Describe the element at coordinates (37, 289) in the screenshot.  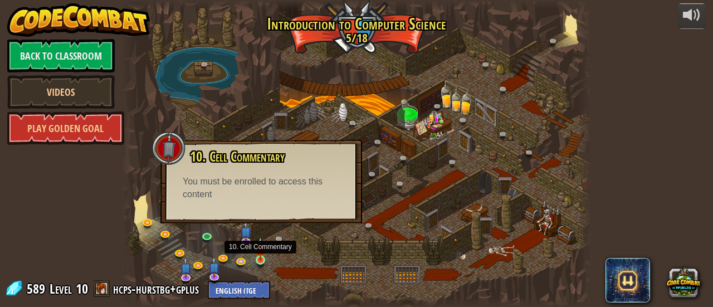
I see `span: 589` at that location.